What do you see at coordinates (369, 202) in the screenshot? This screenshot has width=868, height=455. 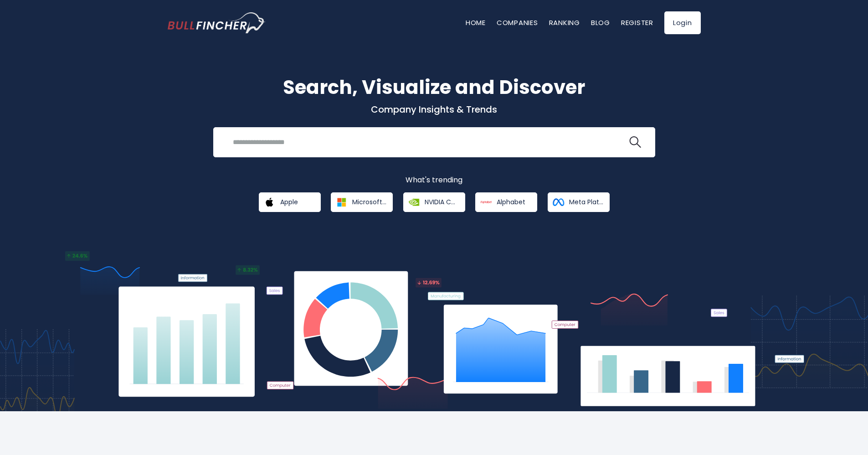 I see `span: Microsoft Corporation` at bounding box center [369, 202].